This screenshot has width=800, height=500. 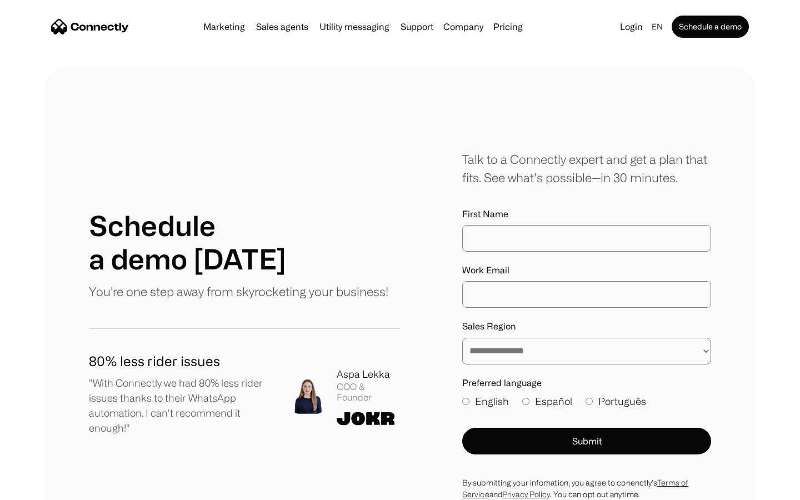 I want to click on button: Submit, so click(x=586, y=441).